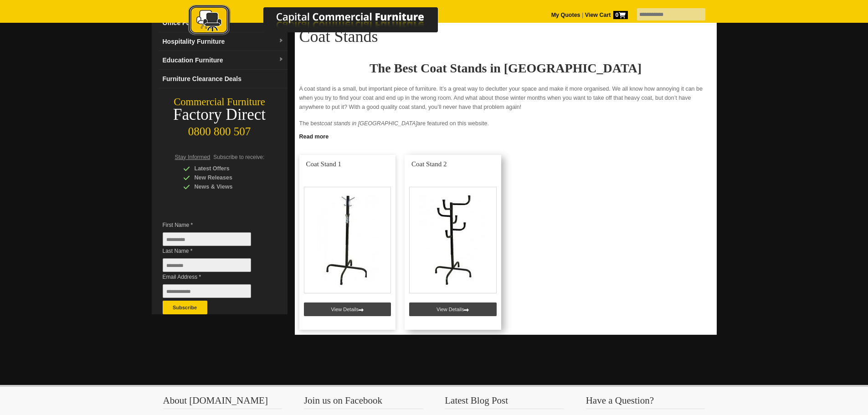 The height and width of the screenshot is (415, 868). Describe the element at coordinates (605, 15) in the screenshot. I see `a: View Cart0` at that location.